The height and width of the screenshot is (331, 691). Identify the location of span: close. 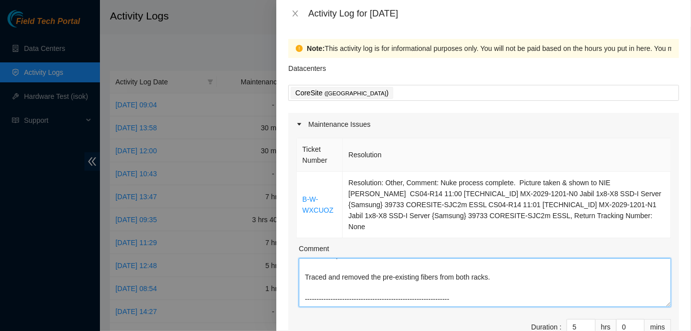
(295, 13).